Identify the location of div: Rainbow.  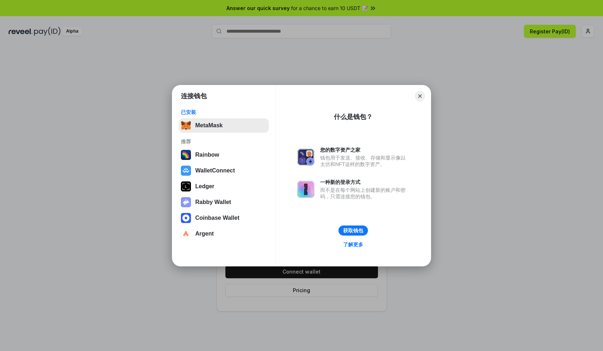
(207, 155).